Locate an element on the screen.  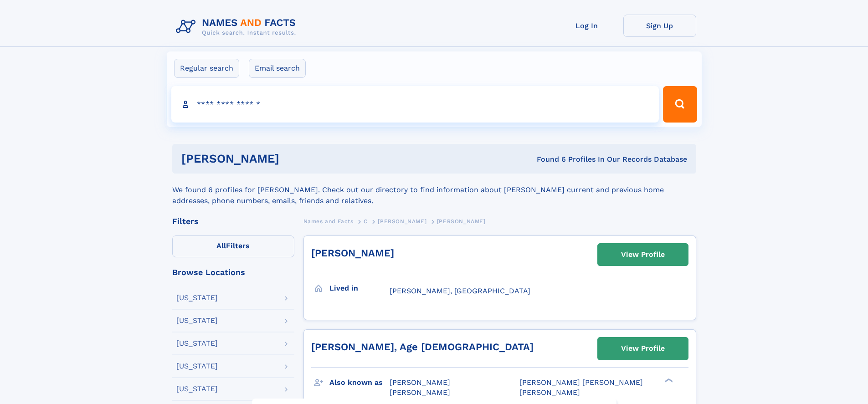
input: search input is located at coordinates (415, 104).